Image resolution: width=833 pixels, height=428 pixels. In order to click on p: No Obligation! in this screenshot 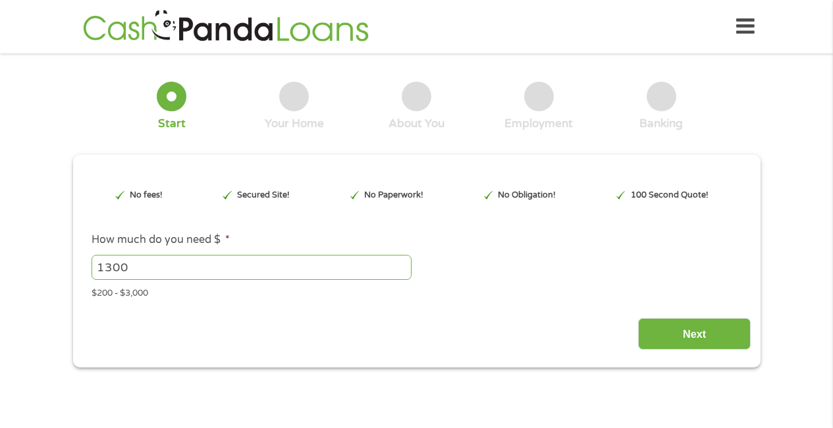, I will do `click(527, 195)`.